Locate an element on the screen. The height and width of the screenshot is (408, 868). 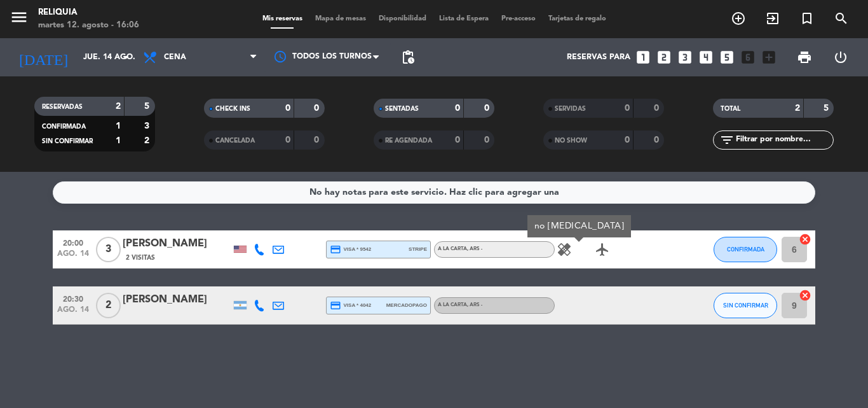
i: search is located at coordinates (841, 19).